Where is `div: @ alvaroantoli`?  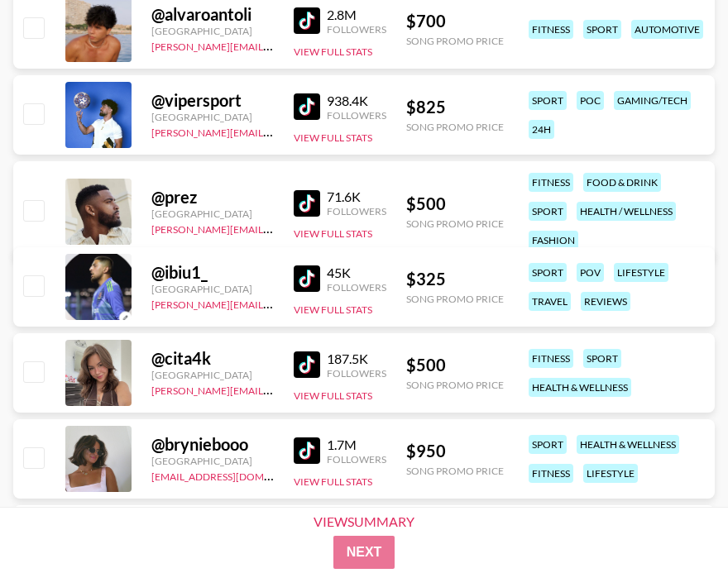 div: @ alvaroantoli is located at coordinates (212, 14).